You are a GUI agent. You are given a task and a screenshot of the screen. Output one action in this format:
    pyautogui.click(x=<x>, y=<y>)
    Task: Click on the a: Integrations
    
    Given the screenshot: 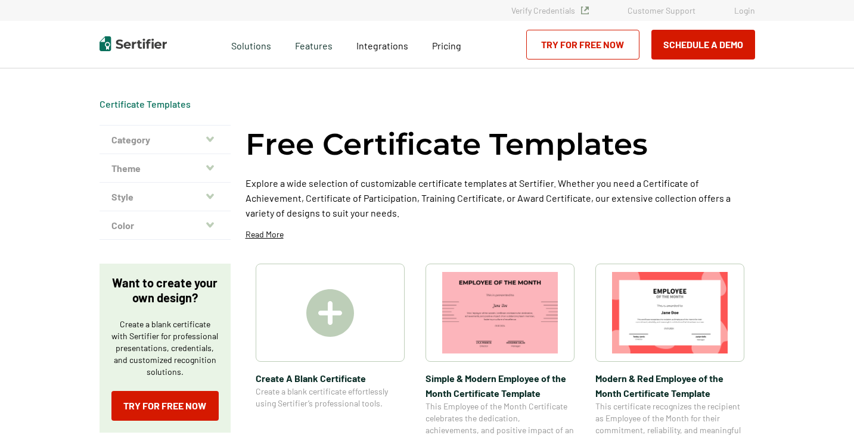 What is the action you would take?
    pyautogui.click(x=382, y=44)
    